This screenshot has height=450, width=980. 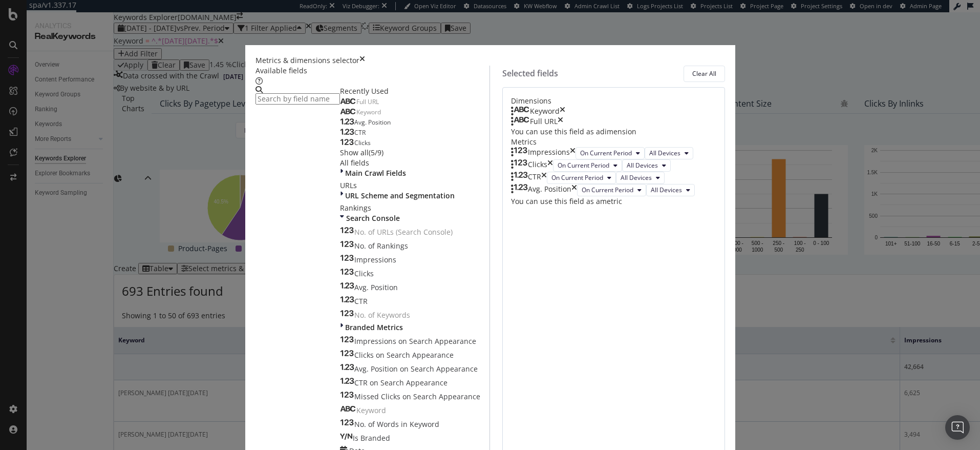 What do you see at coordinates (354, 153) in the screenshot?
I see `div: Show all` at bounding box center [354, 153].